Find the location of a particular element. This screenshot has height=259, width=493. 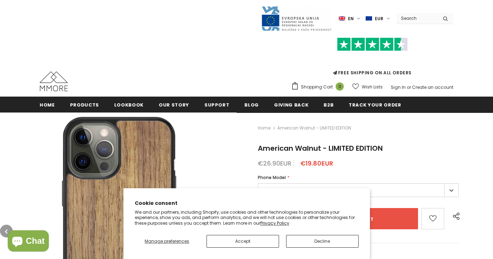

span: 0 is located at coordinates (340, 86).